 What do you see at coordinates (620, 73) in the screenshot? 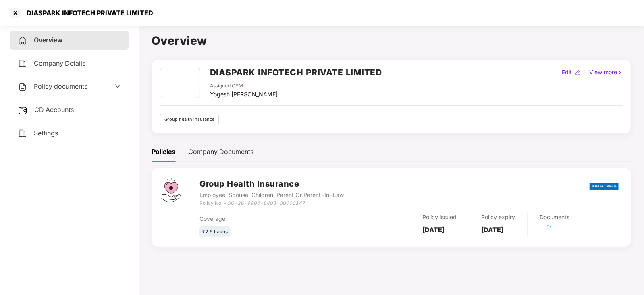
I see `img: rightIcon` at bounding box center [620, 73].